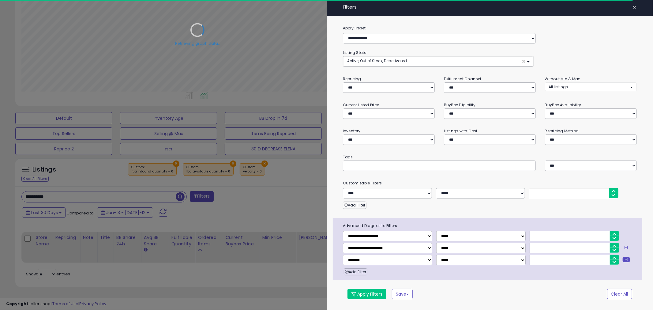 This screenshot has height=310, width=653. What do you see at coordinates (489, 7) in the screenshot?
I see `h4: Filters` at bounding box center [489, 7].